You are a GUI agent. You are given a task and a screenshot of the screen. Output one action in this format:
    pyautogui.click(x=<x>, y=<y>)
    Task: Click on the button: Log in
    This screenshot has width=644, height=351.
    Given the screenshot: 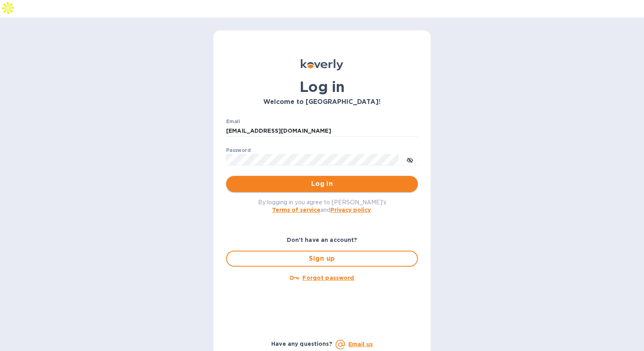 What is the action you would take?
    pyautogui.click(x=322, y=184)
    